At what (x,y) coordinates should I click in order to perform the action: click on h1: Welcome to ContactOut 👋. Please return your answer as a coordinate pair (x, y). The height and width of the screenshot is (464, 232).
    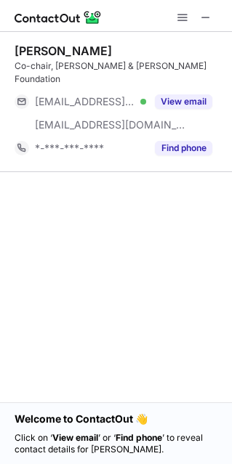
    Looking at the image, I should click on (116, 419).